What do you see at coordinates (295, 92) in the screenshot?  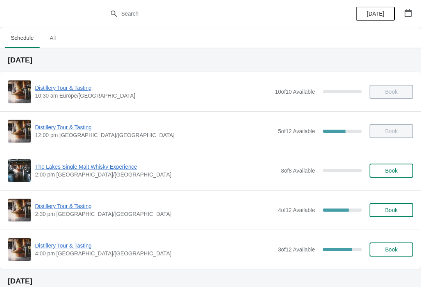 I see `span: 10 of 10 Available` at bounding box center [295, 92].